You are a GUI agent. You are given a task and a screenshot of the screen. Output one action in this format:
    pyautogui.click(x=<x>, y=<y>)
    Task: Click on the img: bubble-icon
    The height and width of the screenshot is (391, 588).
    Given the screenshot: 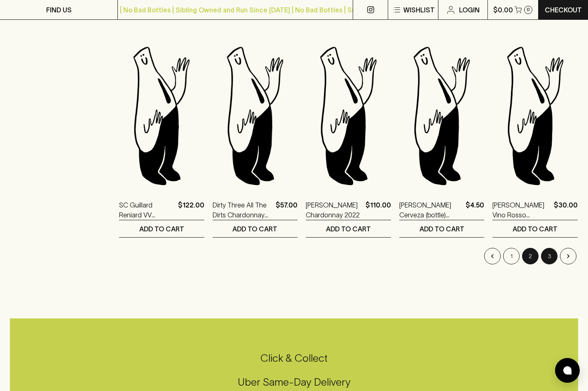 What is the action you would take?
    pyautogui.click(x=568, y=371)
    